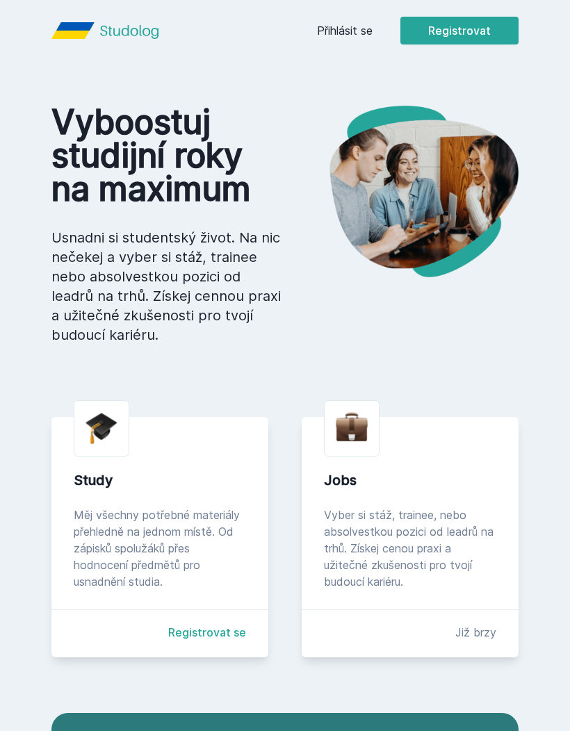  I want to click on a: Přihlásit se, so click(345, 31).